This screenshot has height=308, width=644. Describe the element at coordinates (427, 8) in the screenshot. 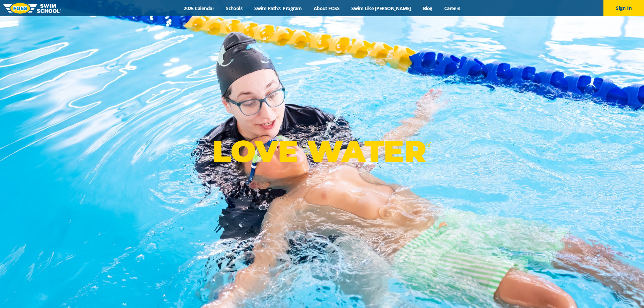

I see `a: Blog` at that location.